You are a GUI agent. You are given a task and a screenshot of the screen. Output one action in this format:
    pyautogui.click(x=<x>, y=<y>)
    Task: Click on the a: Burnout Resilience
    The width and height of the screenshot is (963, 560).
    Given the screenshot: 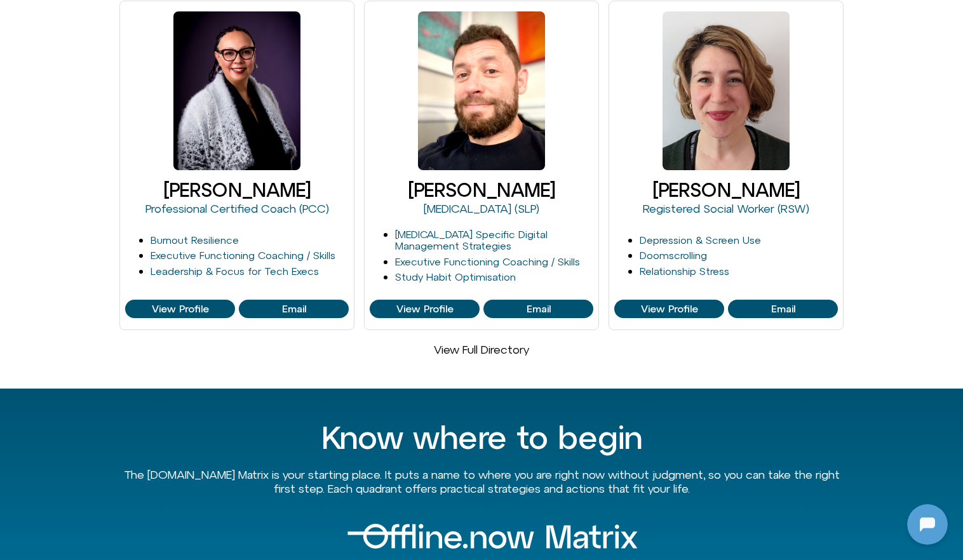 What is the action you would take?
    pyautogui.click(x=194, y=240)
    